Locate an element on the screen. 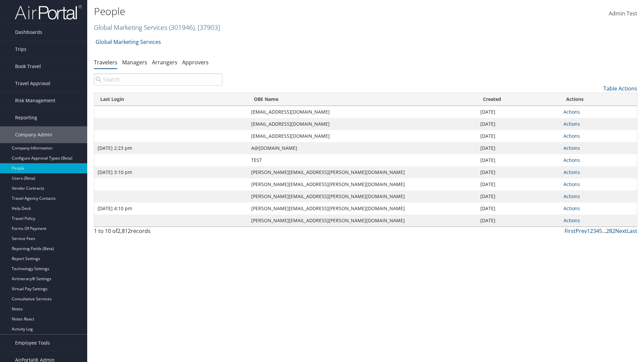 The height and width of the screenshot is (362, 644). th: OBE Name: activate to sort column ascending is located at coordinates (363, 99).